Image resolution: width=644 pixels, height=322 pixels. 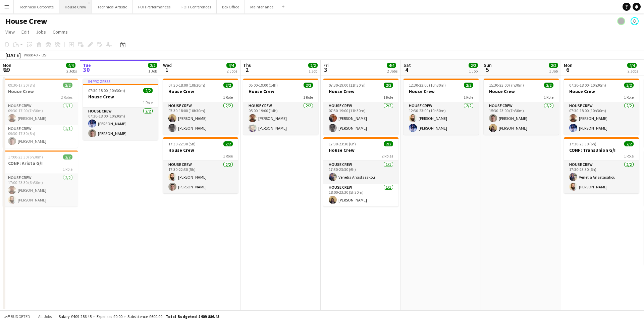 What do you see at coordinates (361, 172) in the screenshot?
I see `div: 17:30-23:30 (6h)2/2House Crew2 RolesHouse Crew1/117:30-23:30 (6h)Venetia AnastasakouHouse Crew1/1...` at bounding box center [361, 172].